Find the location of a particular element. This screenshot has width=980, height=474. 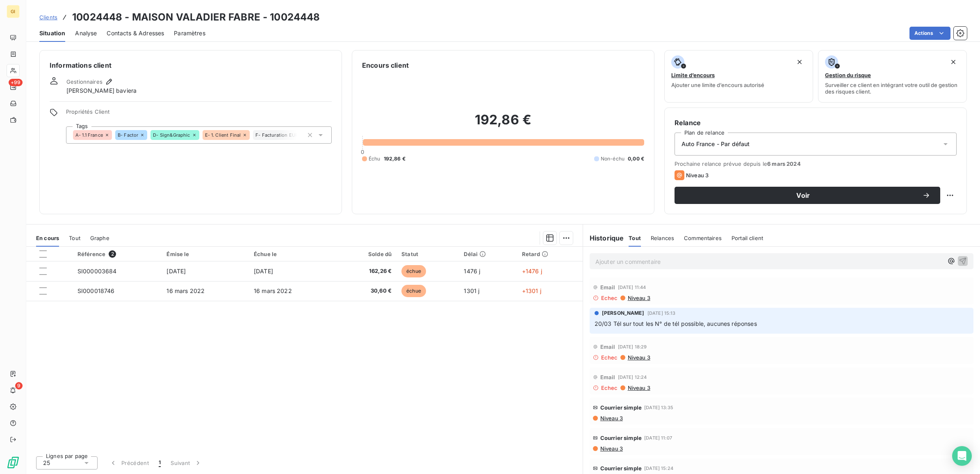

span: 1 is located at coordinates (160, 462).